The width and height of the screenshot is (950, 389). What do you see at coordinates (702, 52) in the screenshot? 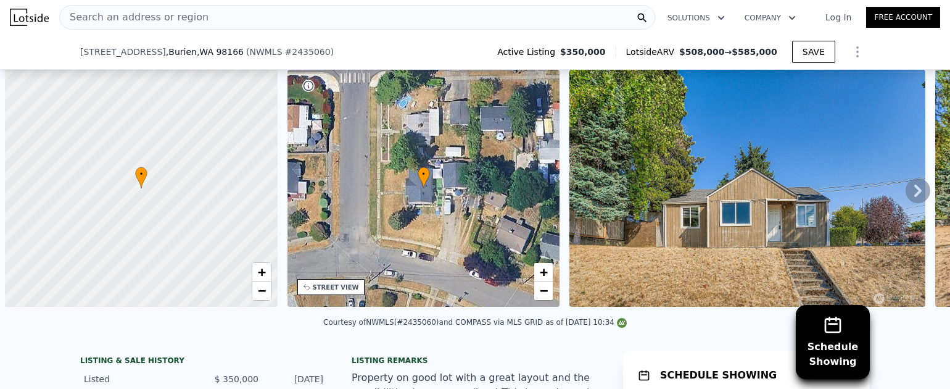
I see `span: $508,000` at bounding box center [702, 52].